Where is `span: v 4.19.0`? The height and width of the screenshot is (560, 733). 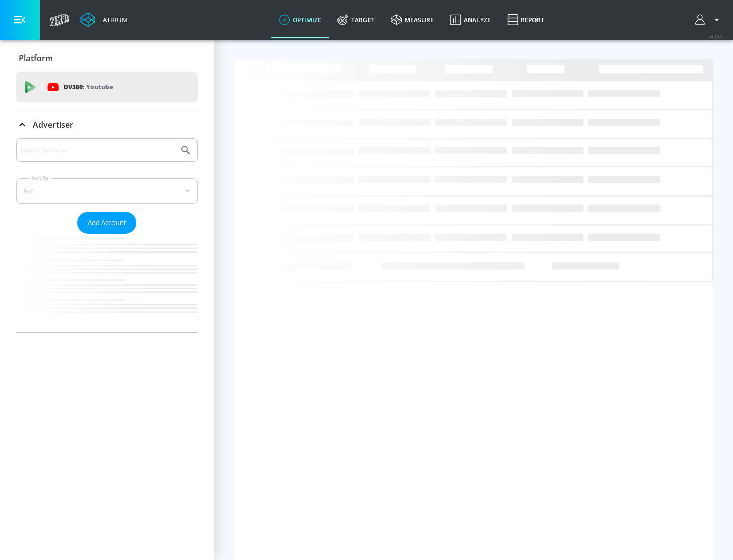 span: v 4.19.0 is located at coordinates (716, 36).